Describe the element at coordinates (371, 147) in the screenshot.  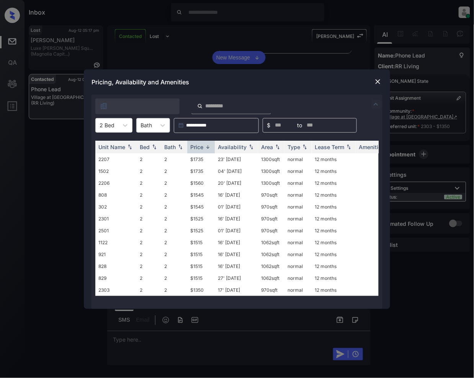
I see `div: Amenities` at that location.